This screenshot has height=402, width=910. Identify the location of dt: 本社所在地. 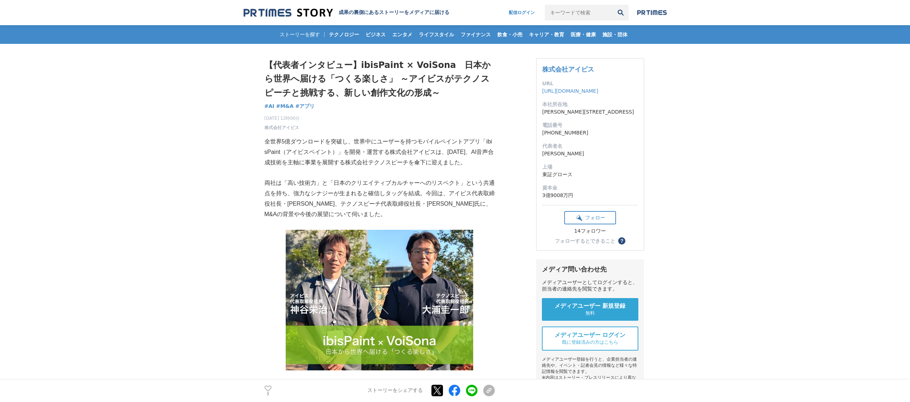
(590, 104).